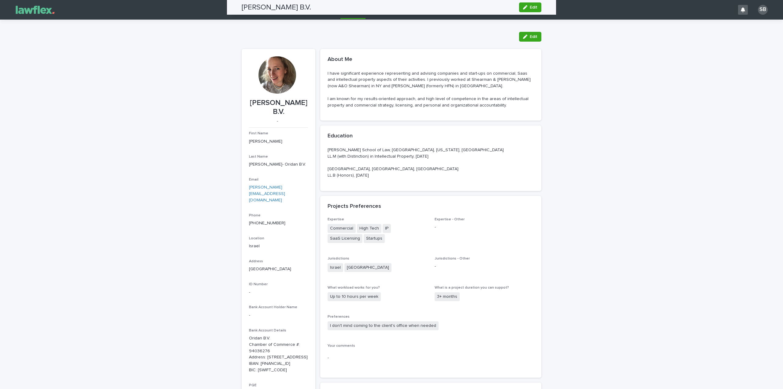  What do you see at coordinates (268, 330) in the screenshot?
I see `span: Bank Account Details` at bounding box center [268, 330].